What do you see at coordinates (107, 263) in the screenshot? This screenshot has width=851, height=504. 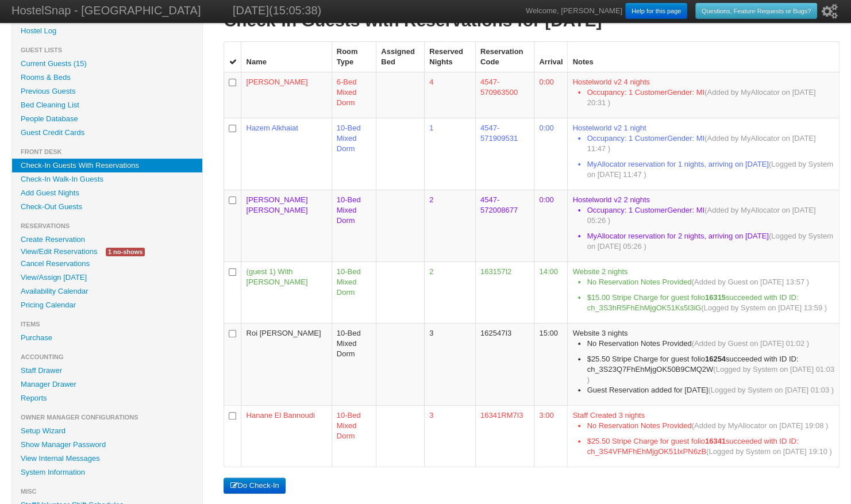 I see `a: Cancel Reservations` at bounding box center [107, 263].